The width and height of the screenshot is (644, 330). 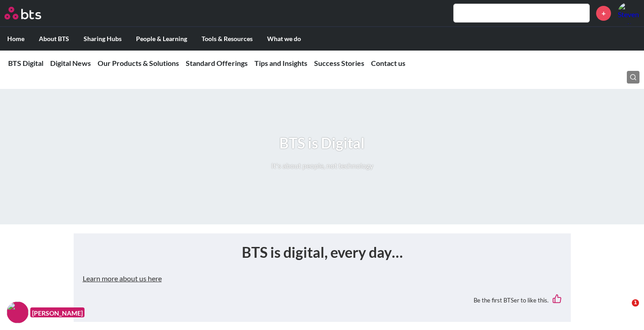 I want to click on div: Be the first BTSer to like this., so click(x=322, y=300).